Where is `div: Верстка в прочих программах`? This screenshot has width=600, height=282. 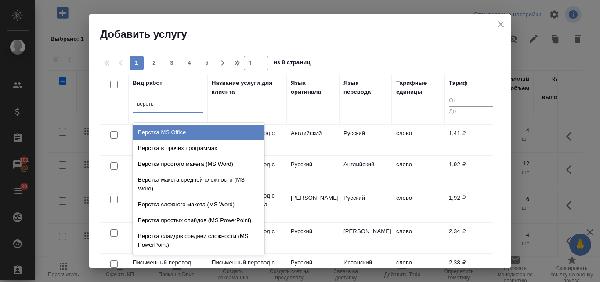 div: Верстка в прочих программах is located at coordinates (199, 148).